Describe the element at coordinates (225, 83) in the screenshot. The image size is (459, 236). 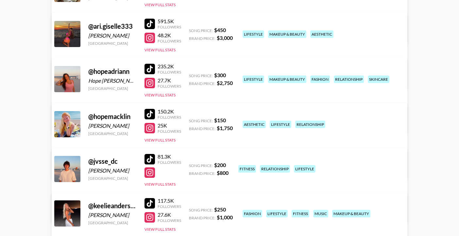
I see `strong: $ 2,750` at that location.